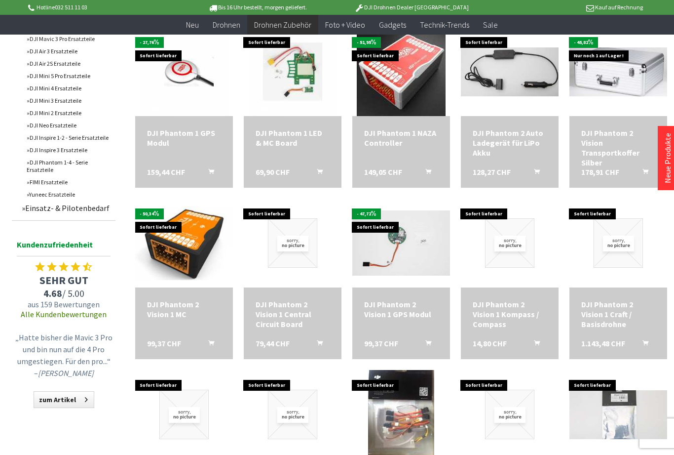 The image size is (674, 455). I want to click on span: 69,90 CHF, so click(272, 172).